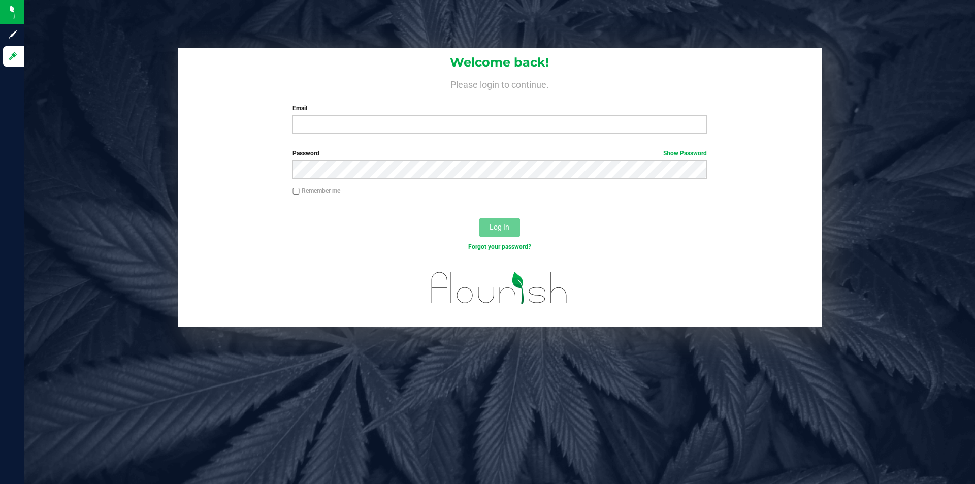  I want to click on label: Remember me, so click(316, 191).